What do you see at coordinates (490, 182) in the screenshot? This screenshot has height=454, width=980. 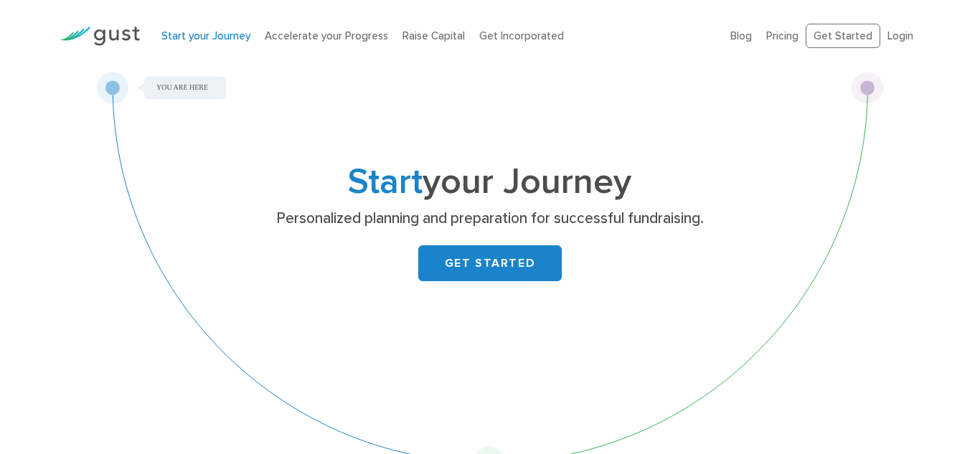 I see `h1: your Journey` at bounding box center [490, 182].